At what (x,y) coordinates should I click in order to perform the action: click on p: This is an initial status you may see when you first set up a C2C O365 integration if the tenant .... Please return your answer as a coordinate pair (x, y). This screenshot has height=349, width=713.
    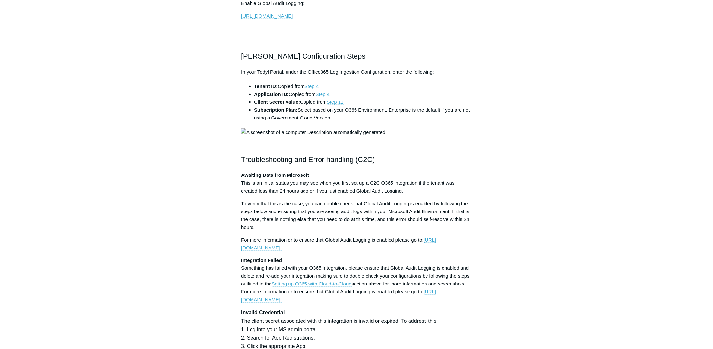
    Looking at the image, I should click on (357, 183).